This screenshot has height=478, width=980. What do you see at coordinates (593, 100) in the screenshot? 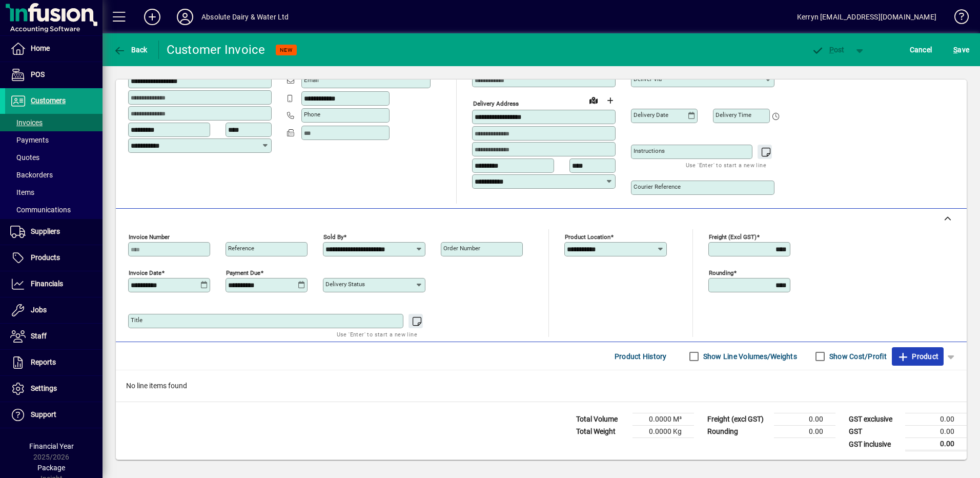
I see `a: View on map` at bounding box center [593, 100].